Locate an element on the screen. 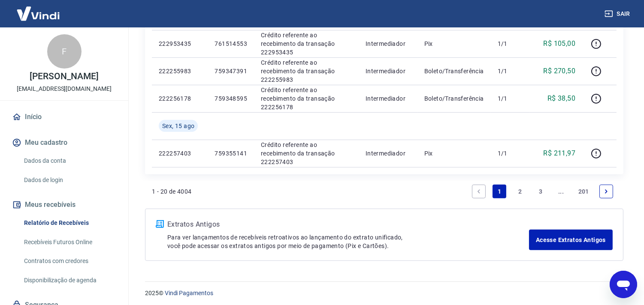  img: Vindi is located at coordinates (38, 13).